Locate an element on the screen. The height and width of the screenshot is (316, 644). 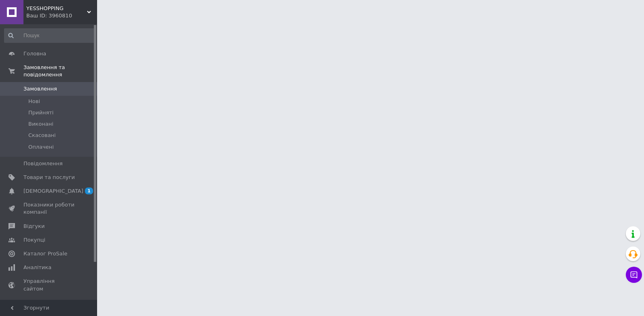
button: Чат з покупцем is located at coordinates (634, 275).